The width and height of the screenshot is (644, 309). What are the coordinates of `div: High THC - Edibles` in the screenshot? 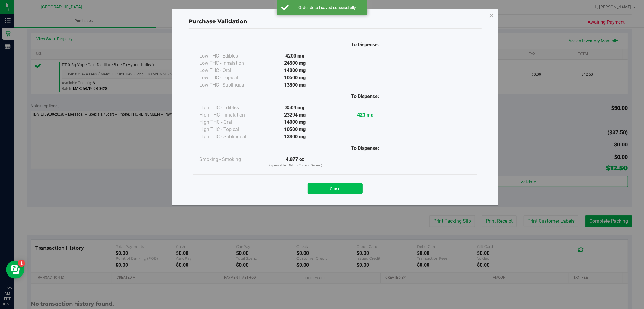 It's located at (229, 108).